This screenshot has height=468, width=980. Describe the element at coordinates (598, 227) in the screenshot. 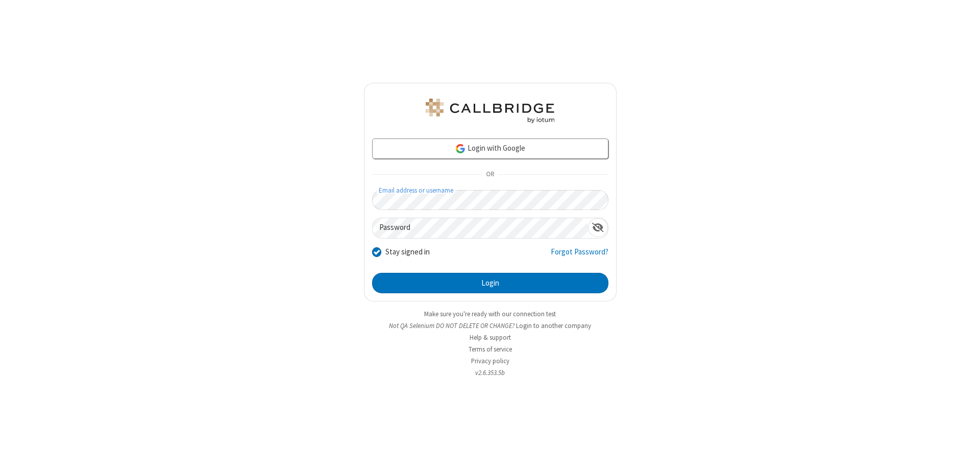

I see `div: Show password` at that location.